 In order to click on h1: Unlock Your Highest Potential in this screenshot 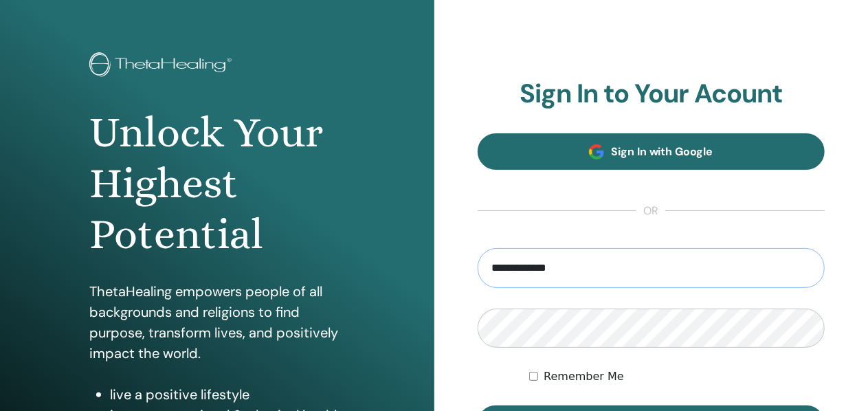, I will do `click(216, 184)`.